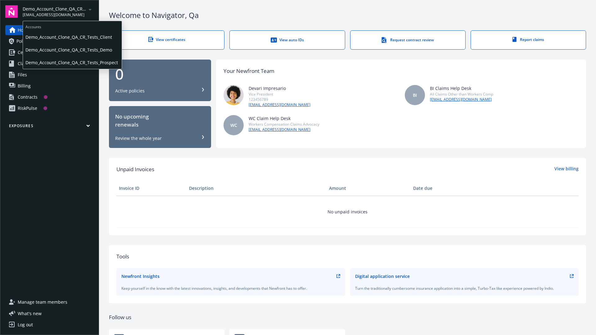  Describe the element at coordinates (49, 97) in the screenshot. I see `a: Contracts` at that location.